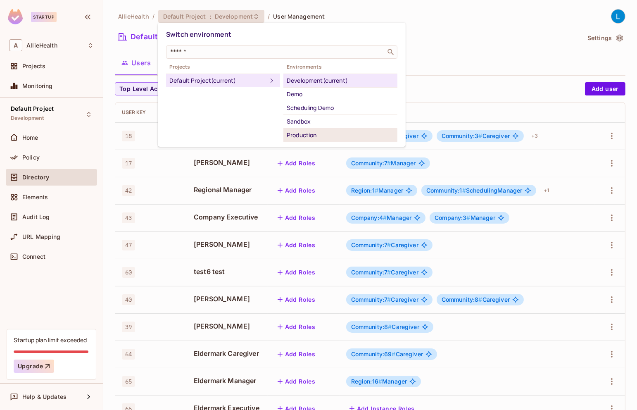 This screenshot has height=410, width=637. Describe the element at coordinates (223, 67) in the screenshot. I see `span: Projects` at that location.